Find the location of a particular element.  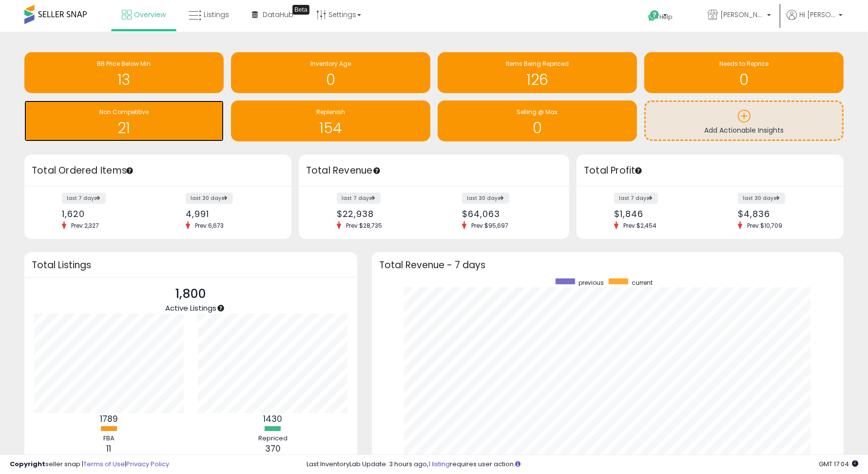

a: Selling @ Max 0 is located at coordinates (537, 121).